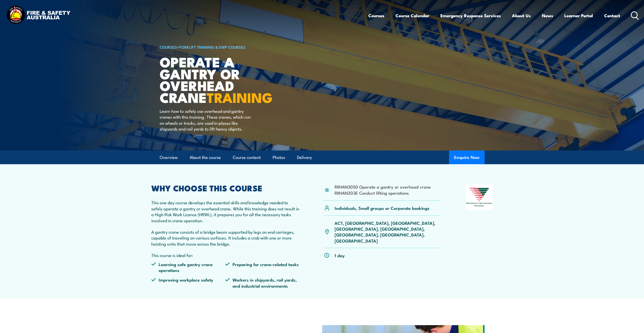 Image resolution: width=644 pixels, height=333 pixels. I want to click on p: Individuals, Small groups or Corporate bookings, so click(382, 208).